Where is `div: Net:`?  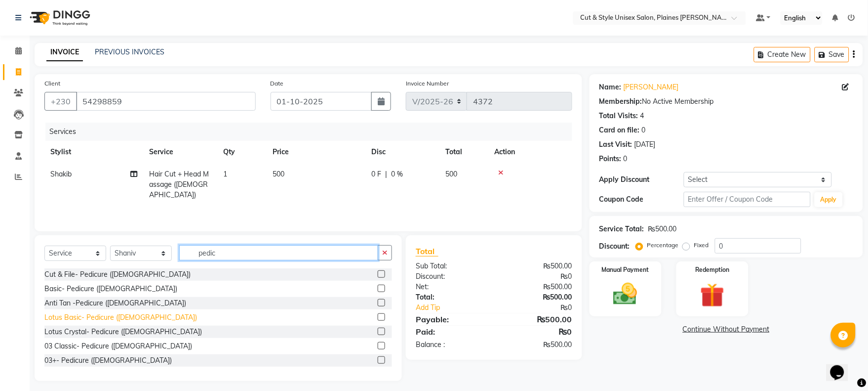
div: Net: is located at coordinates (451, 287).